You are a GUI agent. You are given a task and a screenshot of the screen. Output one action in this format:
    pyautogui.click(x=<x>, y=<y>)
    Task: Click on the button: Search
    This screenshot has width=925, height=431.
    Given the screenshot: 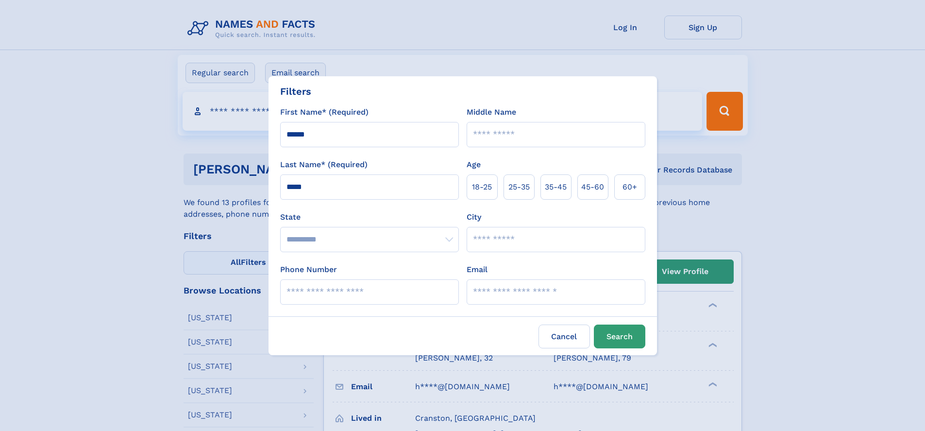 What is the action you would take?
    pyautogui.click(x=620, y=336)
    